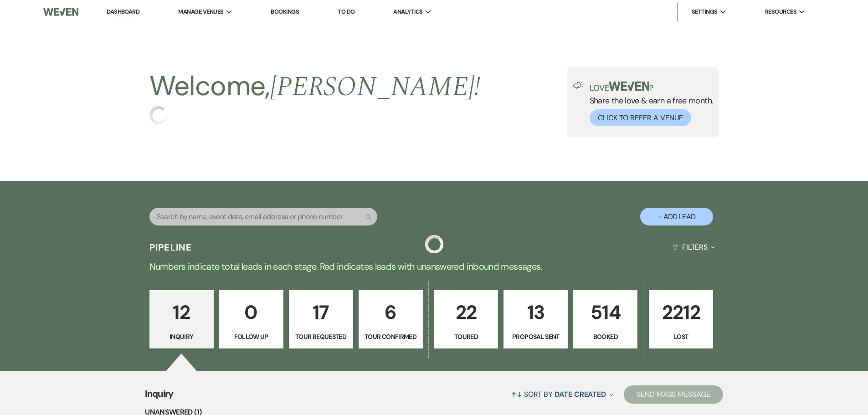 This screenshot has width=868, height=415. Describe the element at coordinates (680, 312) in the screenshot. I see `p: 2212` at that location.